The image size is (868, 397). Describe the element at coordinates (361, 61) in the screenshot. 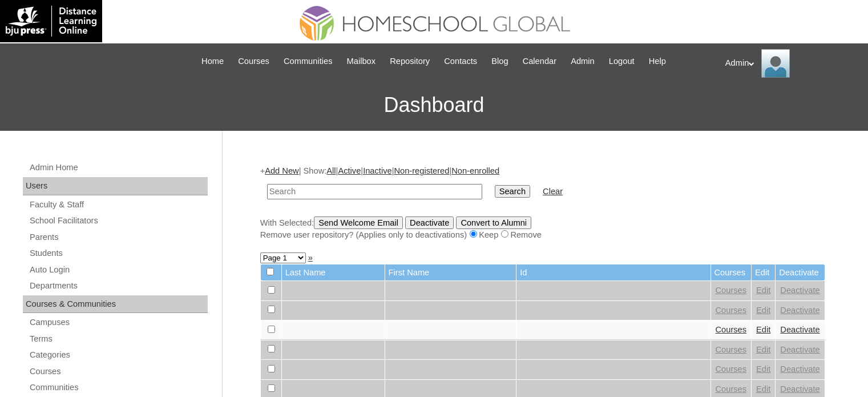

I see `span: Mailbox` at that location.